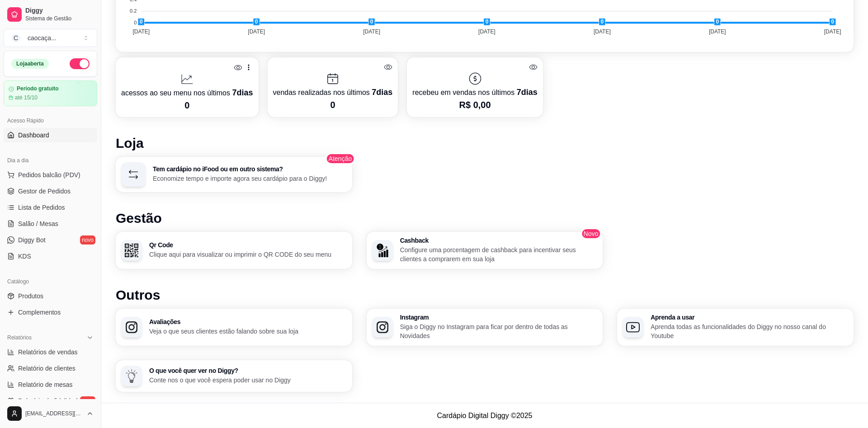  Describe the element at coordinates (50, 93) in the screenshot. I see `a: Período gratuitoaté 15/10` at that location.